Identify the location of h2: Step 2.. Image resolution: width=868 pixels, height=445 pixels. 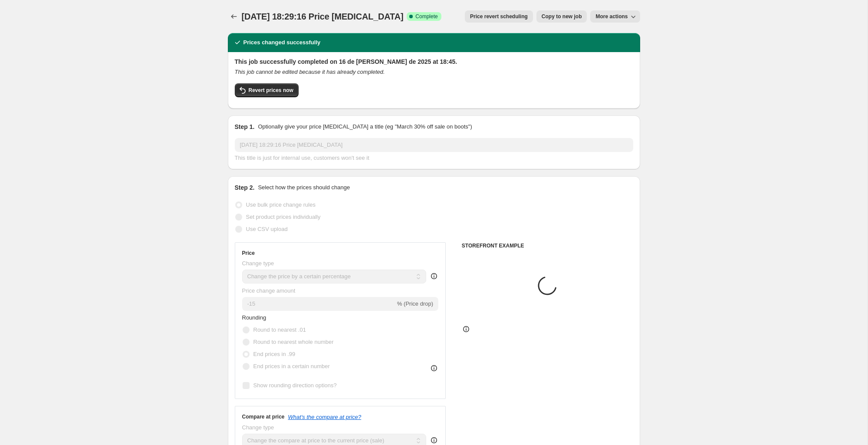
(245, 187).